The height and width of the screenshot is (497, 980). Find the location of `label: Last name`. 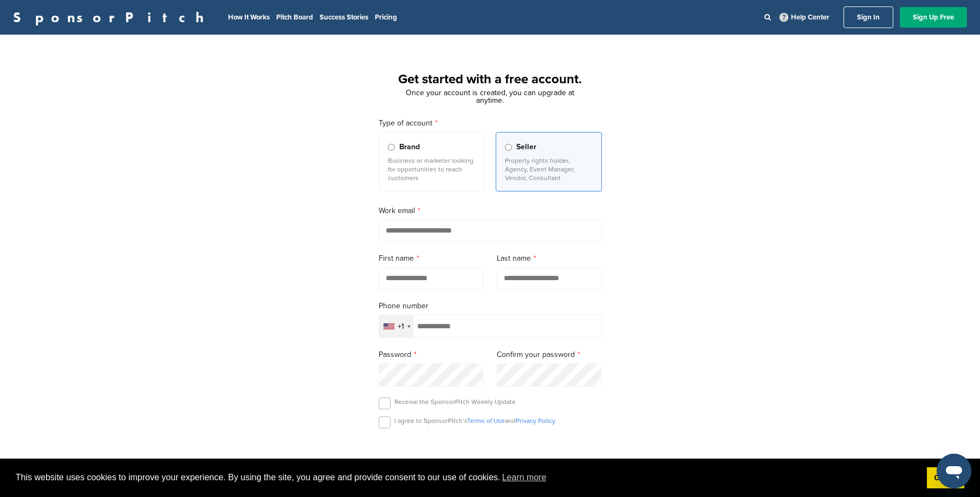

label: Last name is located at coordinates (549, 259).